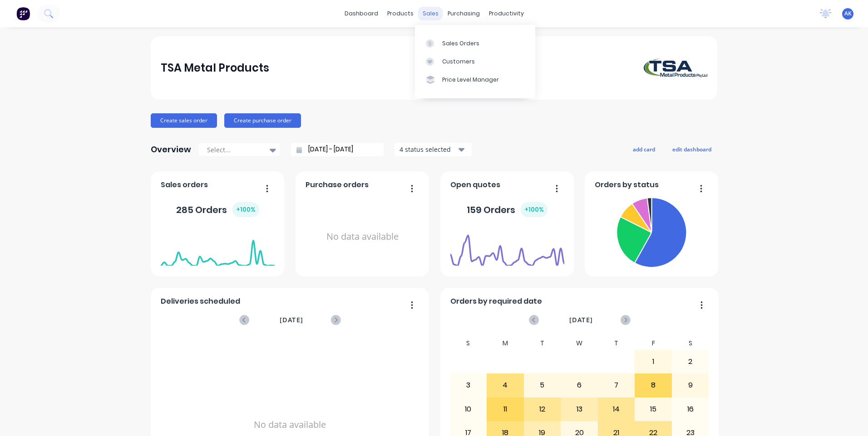  Describe the element at coordinates (463, 14) in the screenshot. I see `div: purchasing` at that location.